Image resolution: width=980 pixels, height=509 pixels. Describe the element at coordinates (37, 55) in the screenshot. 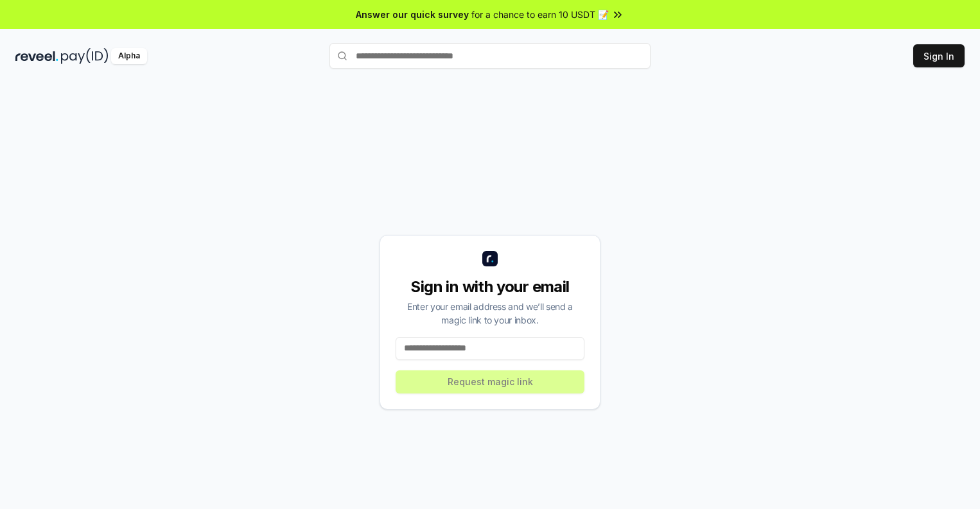

I see `img: reveel_dark` at that location.